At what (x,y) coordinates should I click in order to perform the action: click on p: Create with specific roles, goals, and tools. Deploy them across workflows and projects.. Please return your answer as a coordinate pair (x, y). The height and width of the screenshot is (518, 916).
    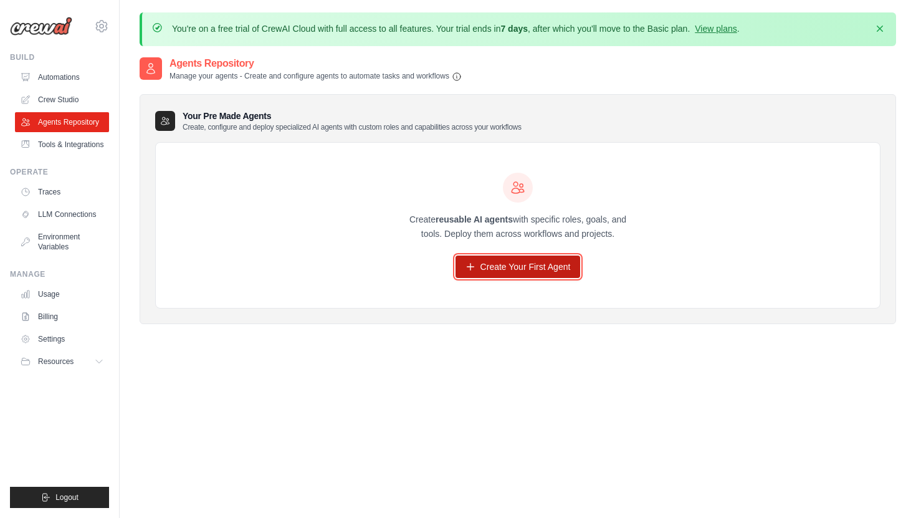
    Looking at the image, I should click on (518, 227).